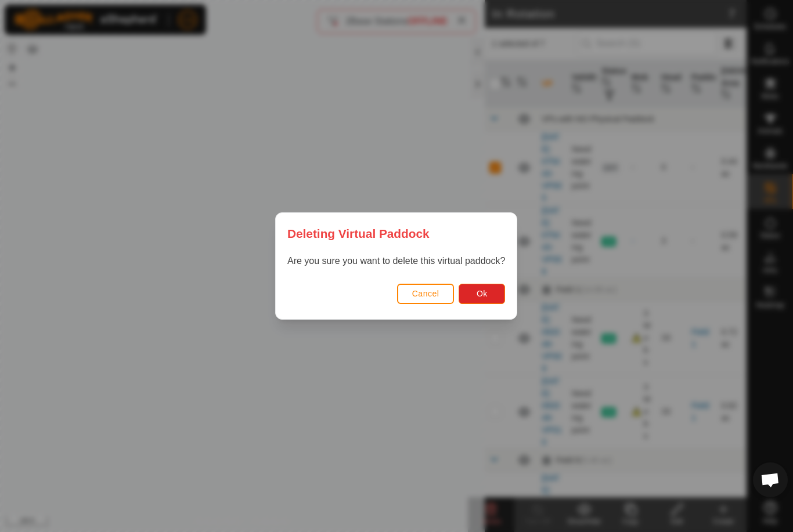 This screenshot has height=532, width=793. I want to click on a: Open chat, so click(770, 480).